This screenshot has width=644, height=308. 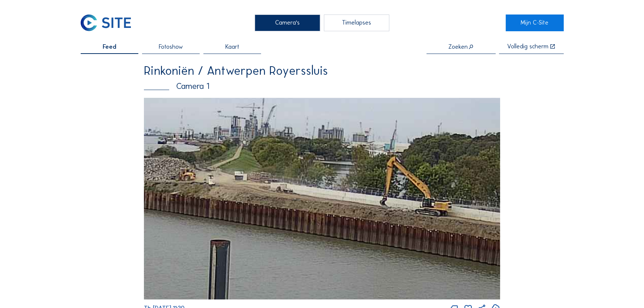 I want to click on a: Mijn C-Site, so click(x=535, y=23).